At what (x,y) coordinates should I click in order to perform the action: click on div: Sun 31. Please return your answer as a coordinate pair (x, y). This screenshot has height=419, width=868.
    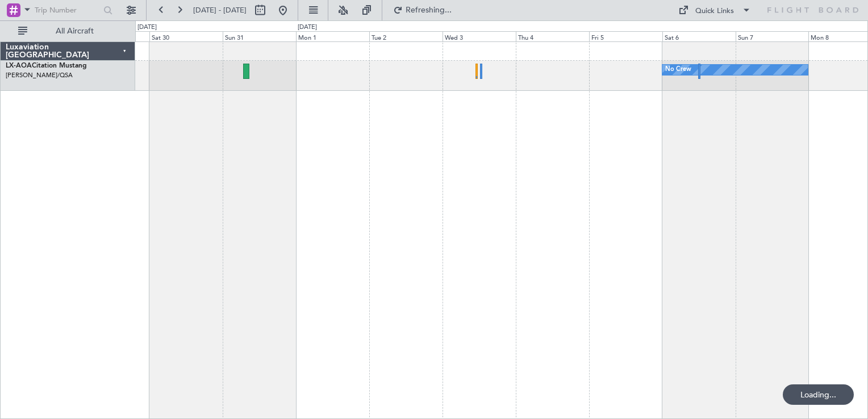
    Looking at the image, I should click on (259, 36).